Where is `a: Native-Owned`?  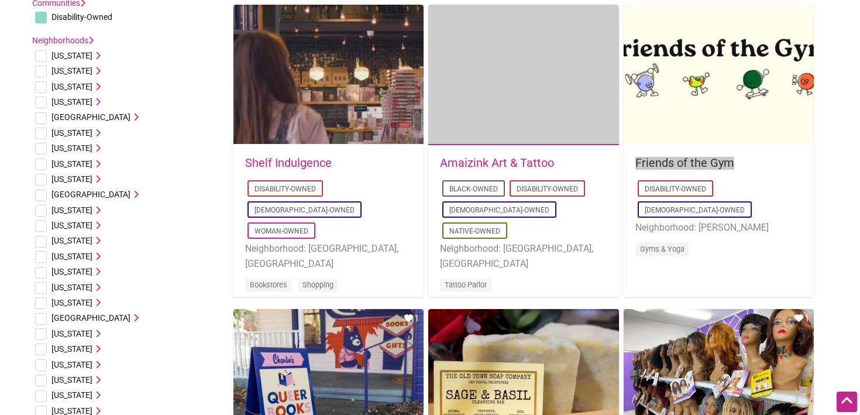
a: Native-Owned is located at coordinates (474, 231).